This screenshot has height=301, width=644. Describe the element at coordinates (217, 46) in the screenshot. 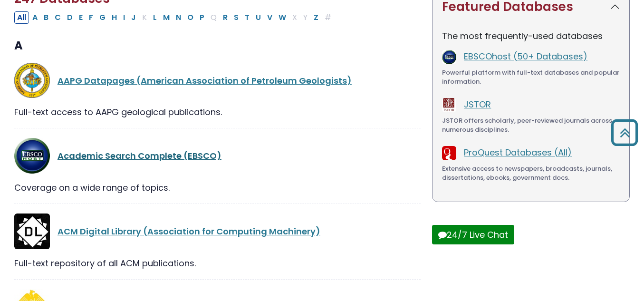

I see `h3: A` at that location.